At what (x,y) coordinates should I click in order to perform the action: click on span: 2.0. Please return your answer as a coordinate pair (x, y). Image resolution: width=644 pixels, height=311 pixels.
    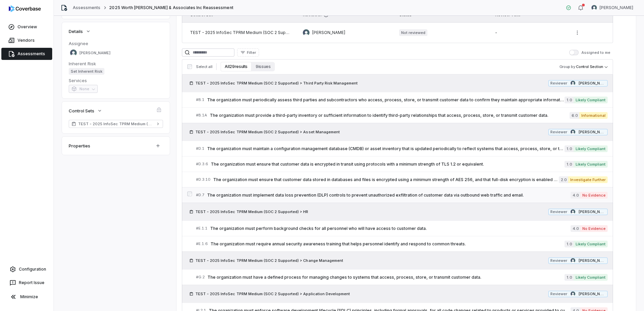
    Looking at the image, I should click on (564, 180).